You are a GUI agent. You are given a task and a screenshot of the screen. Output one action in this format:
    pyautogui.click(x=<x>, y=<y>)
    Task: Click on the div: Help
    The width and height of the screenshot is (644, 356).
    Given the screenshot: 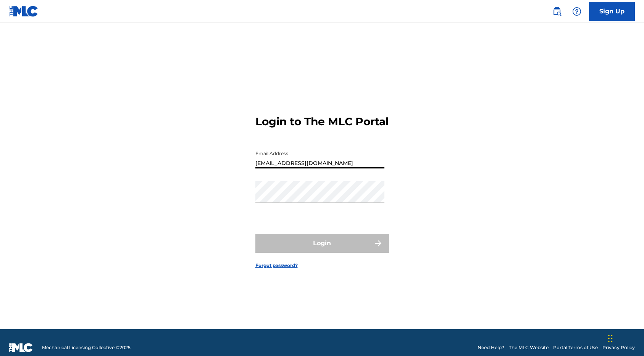 What is the action you would take?
    pyautogui.click(x=577, y=11)
    